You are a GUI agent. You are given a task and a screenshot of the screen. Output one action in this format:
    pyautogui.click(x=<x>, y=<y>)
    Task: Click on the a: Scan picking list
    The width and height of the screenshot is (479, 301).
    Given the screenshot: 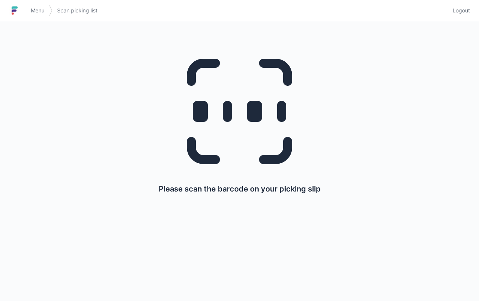 What is the action you would take?
    pyautogui.click(x=77, y=11)
    